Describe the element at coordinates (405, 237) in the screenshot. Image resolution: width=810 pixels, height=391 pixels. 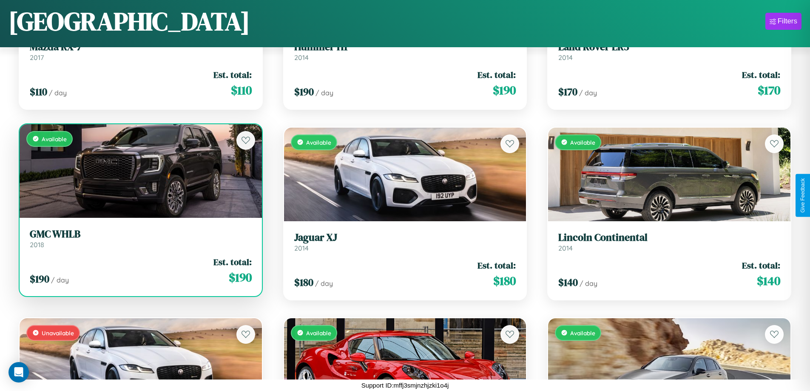
I see `h3: Jaguar XJ` at that location.